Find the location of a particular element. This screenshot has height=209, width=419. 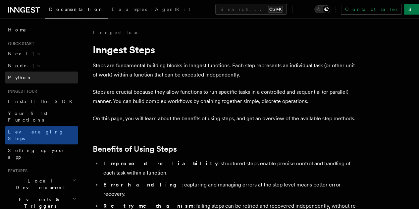

button: Toggle dark mode is located at coordinates (322, 9).